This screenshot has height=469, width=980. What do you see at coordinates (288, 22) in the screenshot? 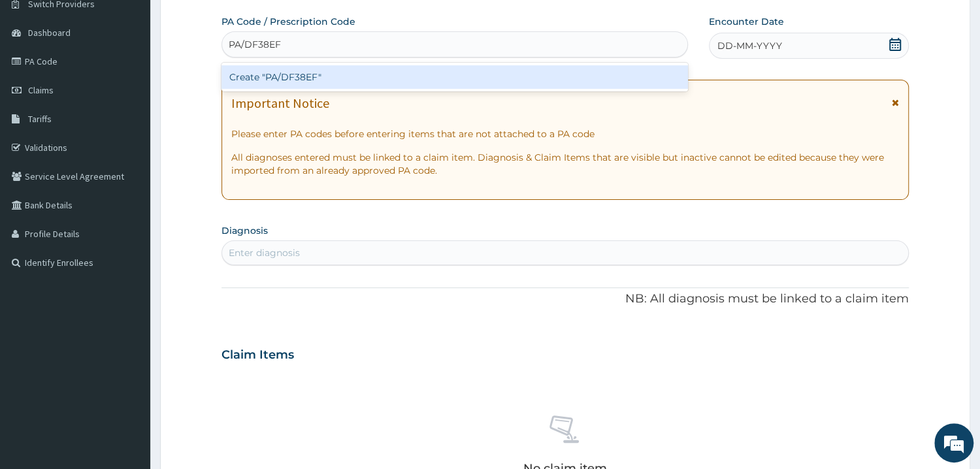
I see `label: PA Code / Prescription Code` at bounding box center [288, 22].